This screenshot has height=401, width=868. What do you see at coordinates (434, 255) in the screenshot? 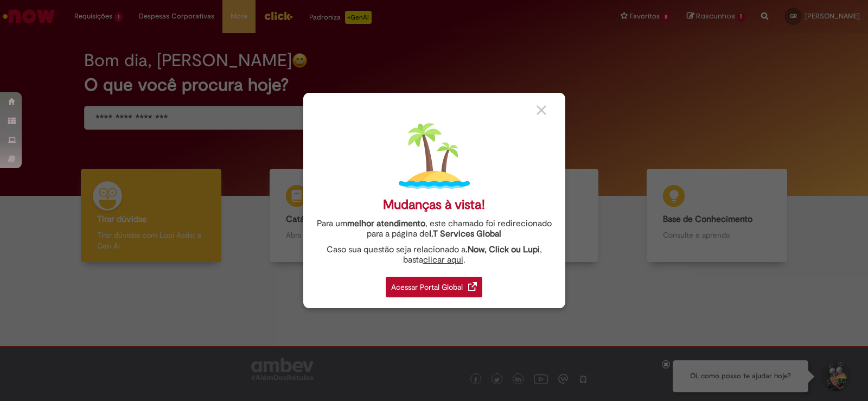
I see `div: Caso sua questão seja relacionado a , basta .` at bounding box center [434, 255].